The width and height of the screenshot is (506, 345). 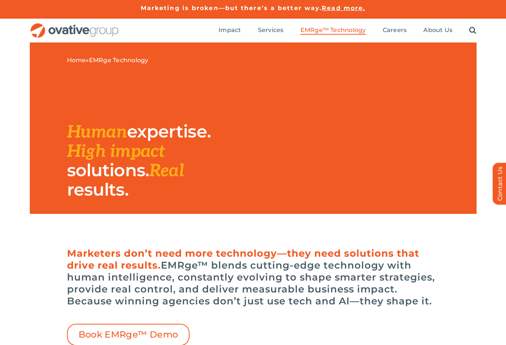 I want to click on a: Search, so click(x=473, y=31).